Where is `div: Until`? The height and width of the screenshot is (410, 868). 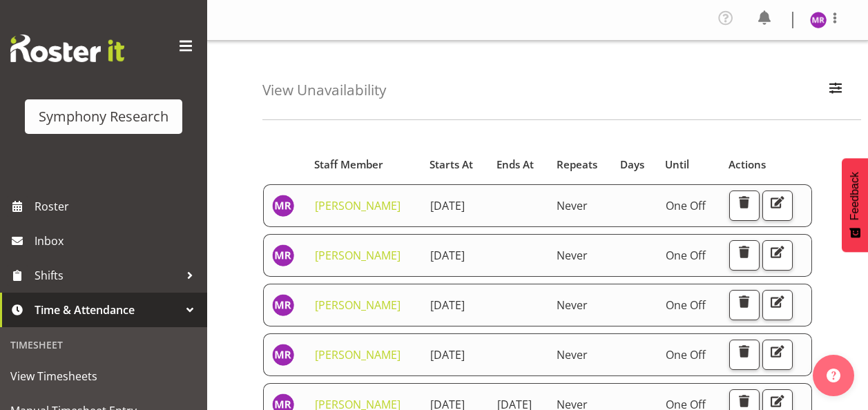 div: Until is located at coordinates (690, 165).